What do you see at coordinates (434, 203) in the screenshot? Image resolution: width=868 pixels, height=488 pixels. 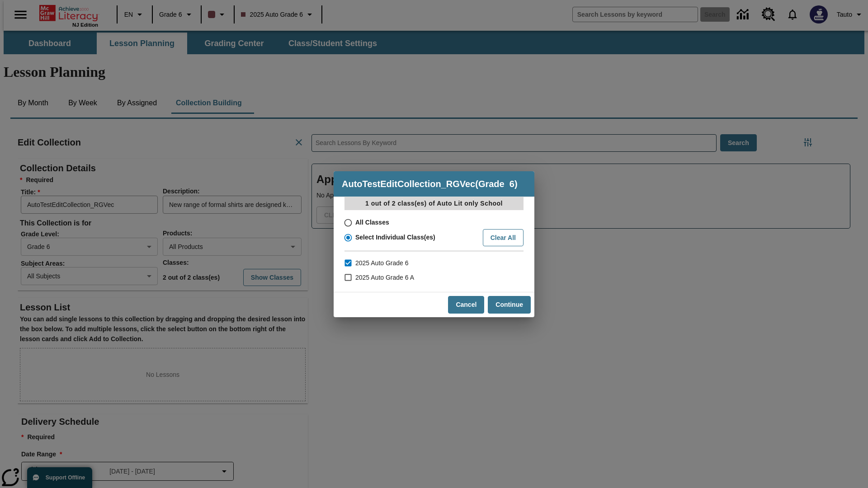 I see `p: 1 out of 2 class(es) of Auto Lit only School` at bounding box center [434, 203].